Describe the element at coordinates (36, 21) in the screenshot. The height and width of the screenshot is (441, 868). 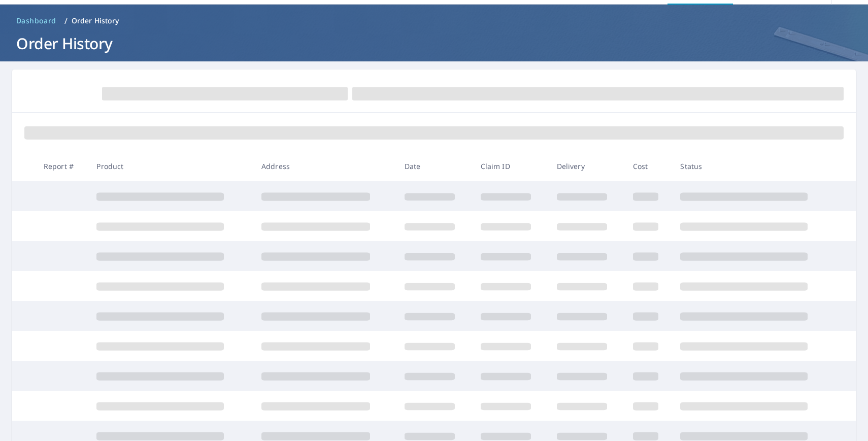
I see `a: Dashboard` at that location.